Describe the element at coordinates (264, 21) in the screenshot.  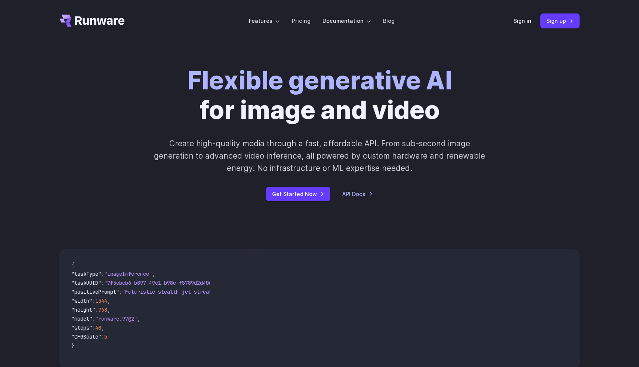
I see `label: Features` at that location.